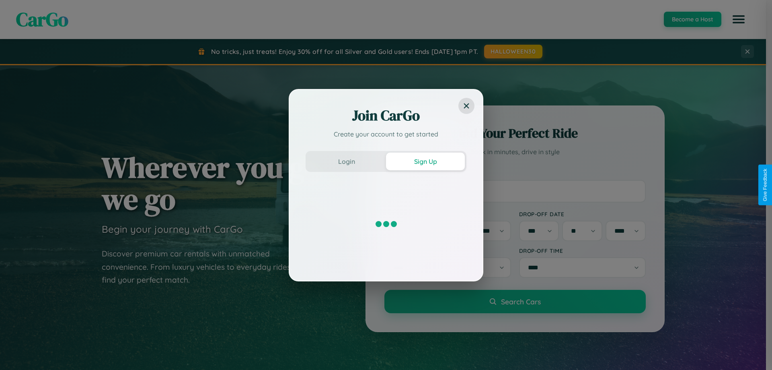 The height and width of the screenshot is (370, 772). What do you see at coordinates (425, 161) in the screenshot?
I see `button: Sign Up` at bounding box center [425, 161].